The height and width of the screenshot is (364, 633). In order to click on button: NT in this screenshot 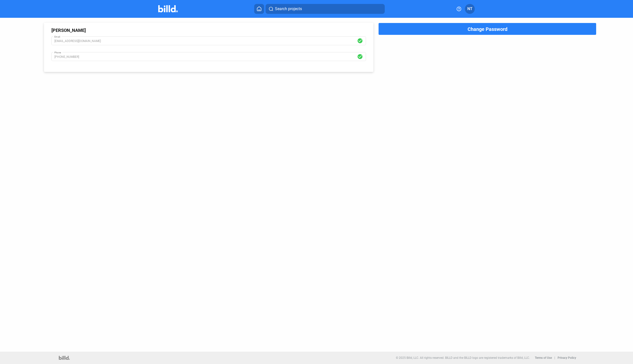, I will do `click(470, 9)`.